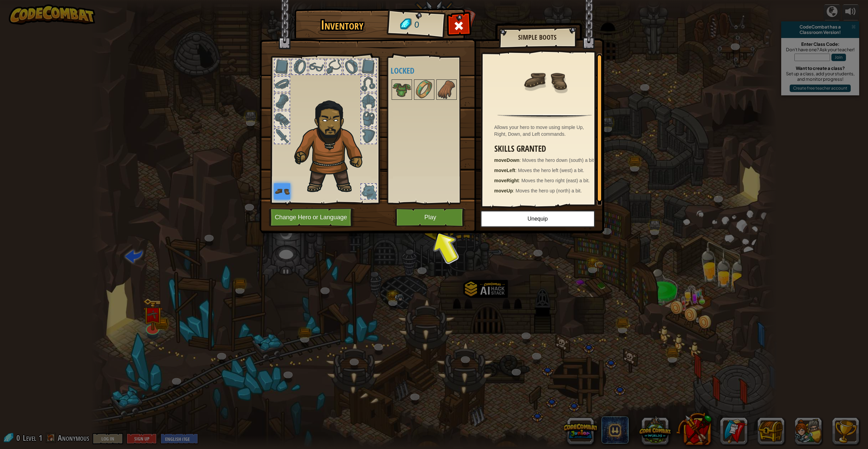 The image size is (868, 449). What do you see at coordinates (430, 218) in the screenshot?
I see `button: Play` at bounding box center [430, 218].